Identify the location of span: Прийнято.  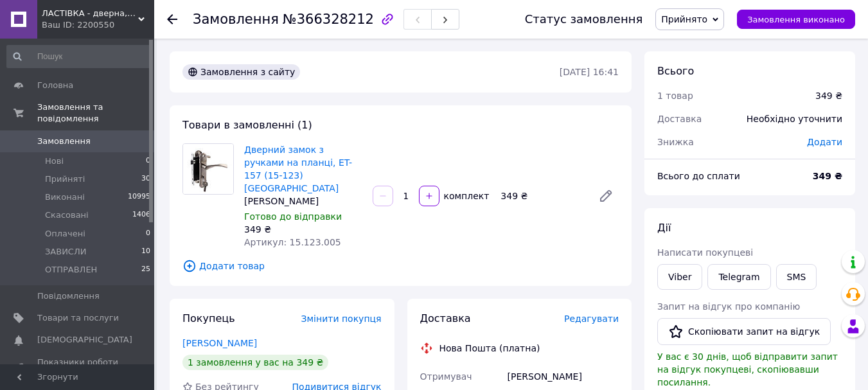
(684, 20).